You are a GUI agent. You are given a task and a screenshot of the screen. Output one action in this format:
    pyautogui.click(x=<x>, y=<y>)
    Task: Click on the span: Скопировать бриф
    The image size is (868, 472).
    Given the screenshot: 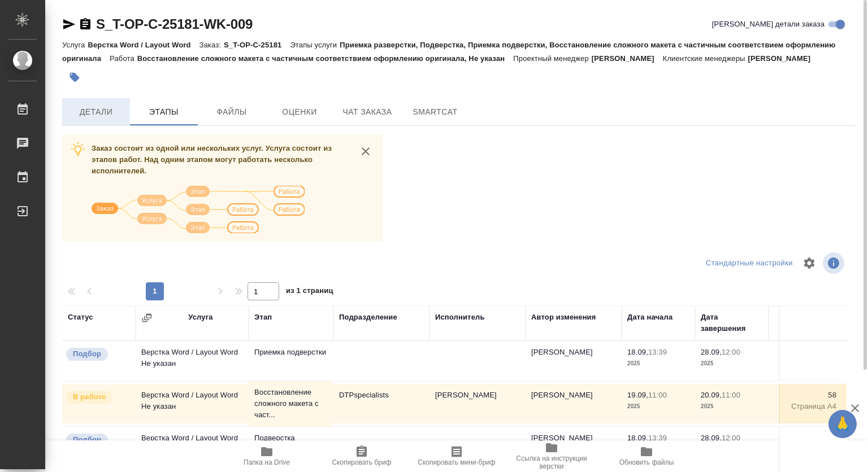 What is the action you would take?
    pyautogui.click(x=361, y=462)
    